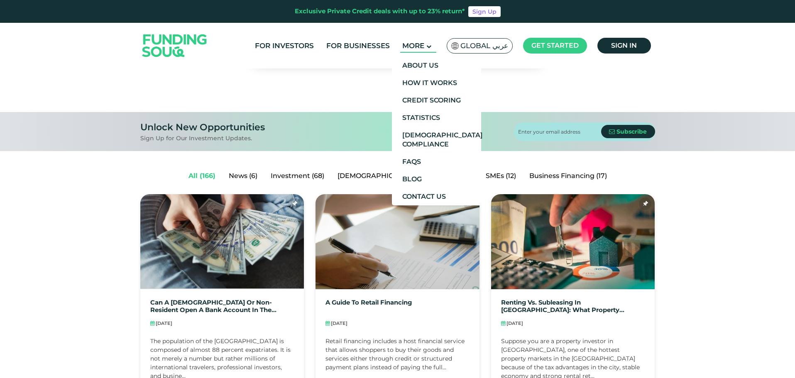 This screenshot has height=378, width=795. I want to click on span: Subscribe, so click(632, 132).